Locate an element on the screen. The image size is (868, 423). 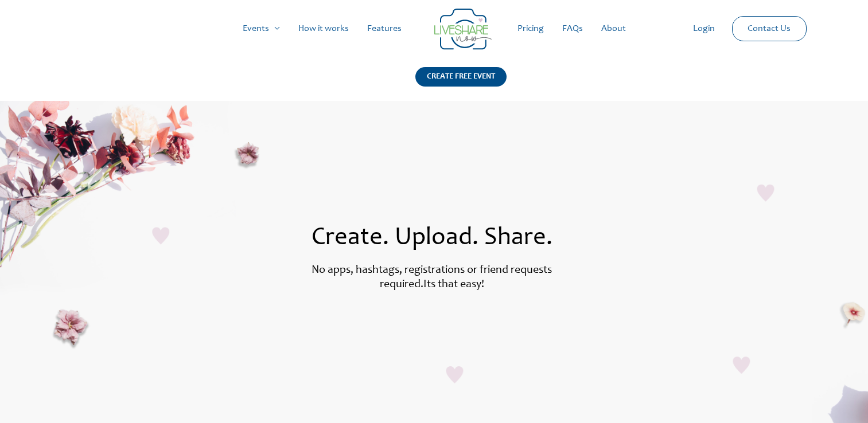
a: How it works is located at coordinates (324, 29).